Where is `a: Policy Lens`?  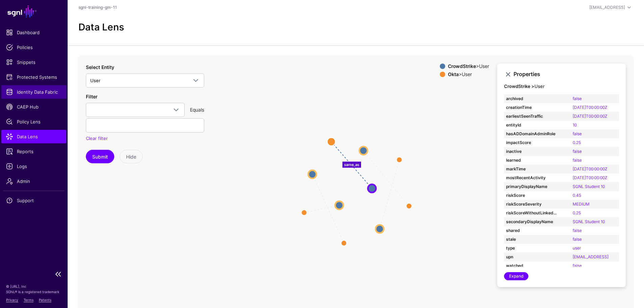 a: Policy Lens is located at coordinates (34, 122).